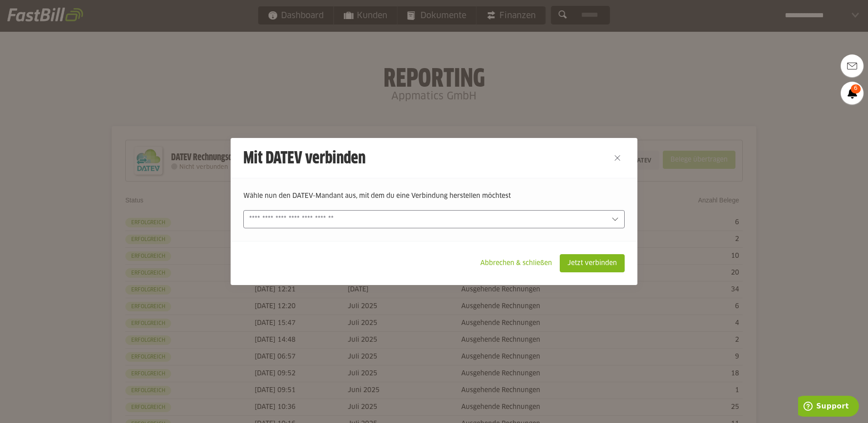 Image resolution: width=868 pixels, height=423 pixels. Describe the element at coordinates (34, 10) in the screenshot. I see `span: Support` at that location.